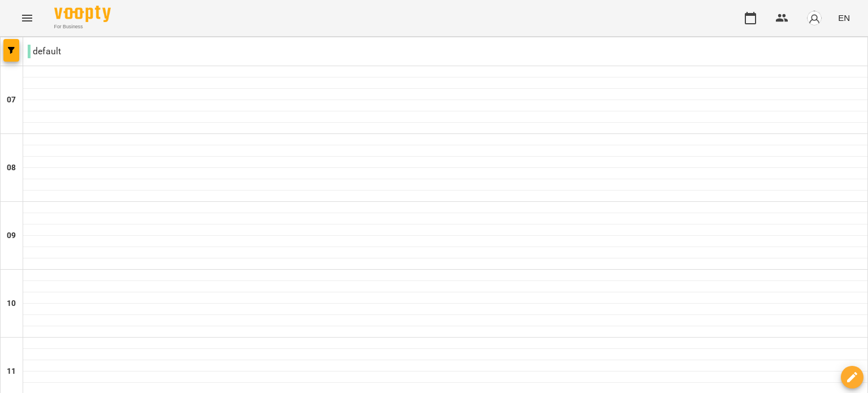 This screenshot has width=868, height=393. What do you see at coordinates (844, 18) in the screenshot?
I see `span: EN` at bounding box center [844, 18].